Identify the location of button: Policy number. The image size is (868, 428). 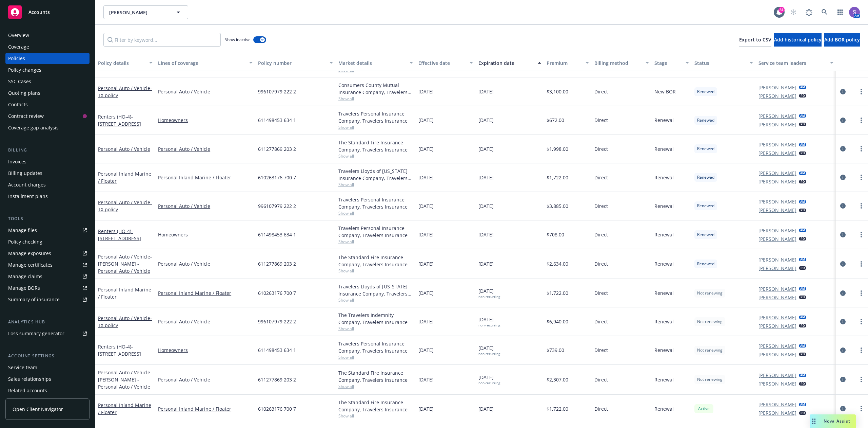
(296, 62).